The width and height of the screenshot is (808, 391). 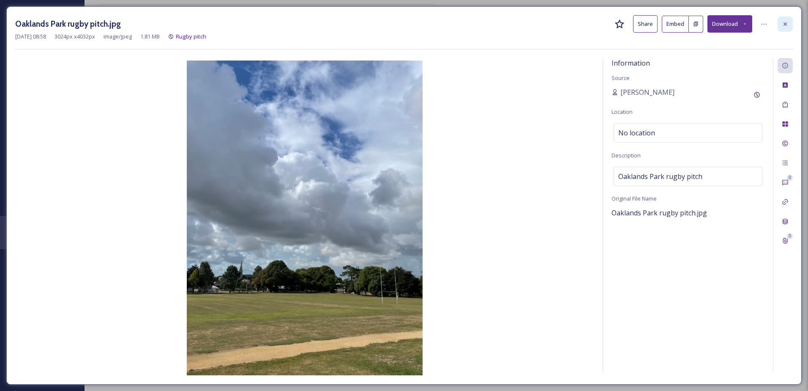 I want to click on span: image/jpeg, so click(x=118, y=36).